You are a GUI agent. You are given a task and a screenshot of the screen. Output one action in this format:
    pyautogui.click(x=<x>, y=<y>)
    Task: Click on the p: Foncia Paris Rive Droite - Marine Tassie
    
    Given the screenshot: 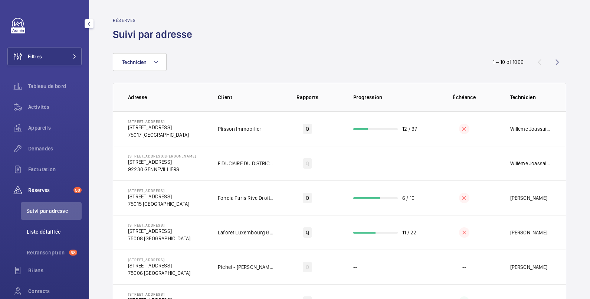 What is the action you would take?
    pyautogui.click(x=246, y=198)
    